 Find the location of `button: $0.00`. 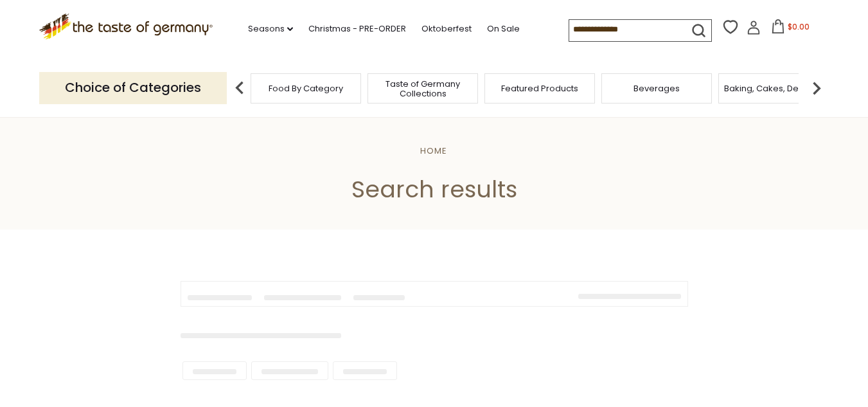

button: $0.00 is located at coordinates (790, 29).